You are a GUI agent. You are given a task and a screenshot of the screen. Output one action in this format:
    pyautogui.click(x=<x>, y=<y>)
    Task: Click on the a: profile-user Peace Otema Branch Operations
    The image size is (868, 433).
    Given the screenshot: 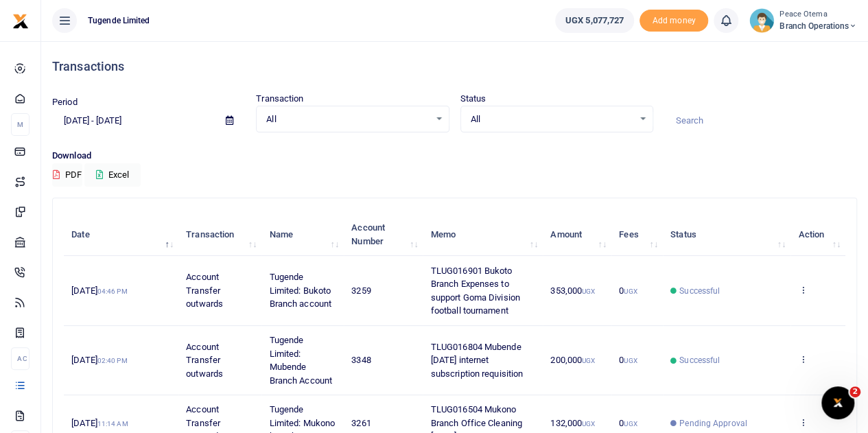 What is the action you would take?
    pyautogui.click(x=803, y=21)
    